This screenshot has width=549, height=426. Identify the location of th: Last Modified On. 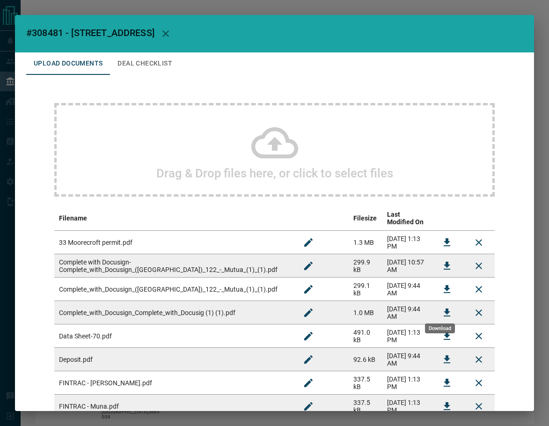
(407, 218).